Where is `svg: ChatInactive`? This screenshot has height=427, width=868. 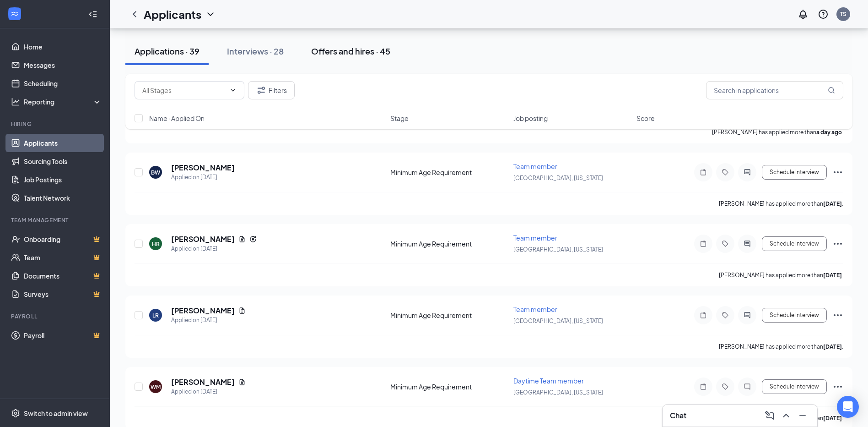
svg: ChatInactive is located at coordinates (747, 386).